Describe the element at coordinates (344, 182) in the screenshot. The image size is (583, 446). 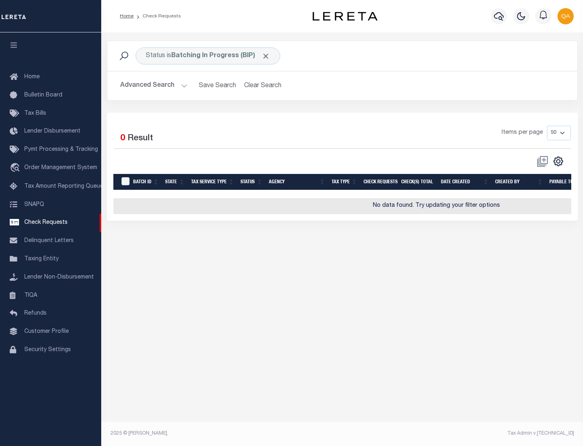
I see `th: Tax Type: activate to sort column ascending` at that location.